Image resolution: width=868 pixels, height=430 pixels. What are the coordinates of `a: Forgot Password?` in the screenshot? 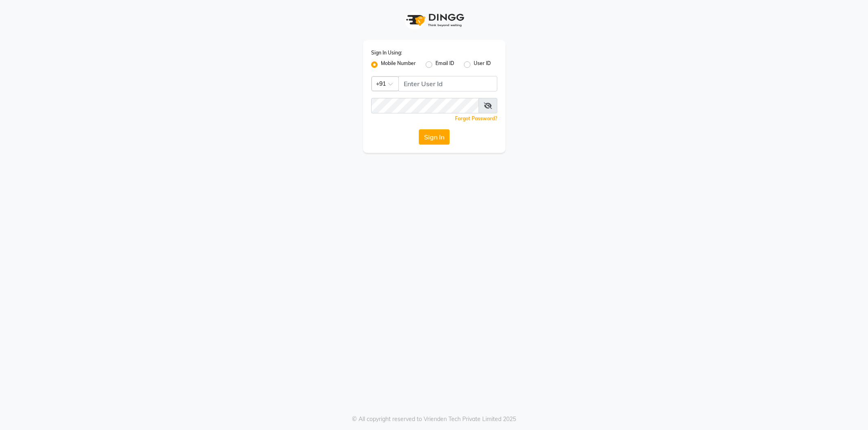 It's located at (477, 119).